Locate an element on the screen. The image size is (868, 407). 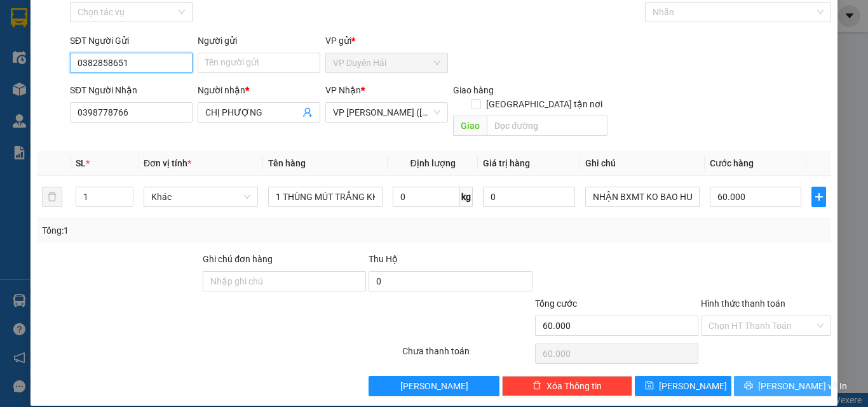
input: 0 is located at coordinates (529, 197).